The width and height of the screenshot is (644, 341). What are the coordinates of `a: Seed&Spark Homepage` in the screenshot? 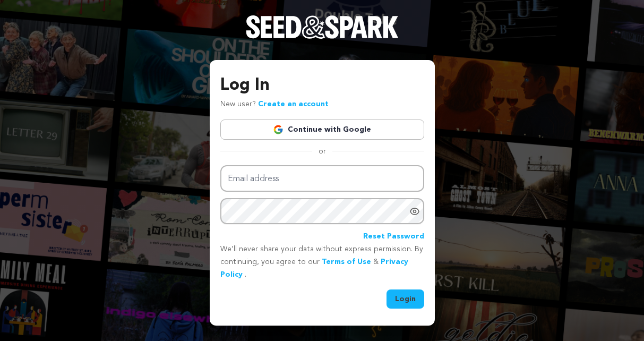 It's located at (322, 38).